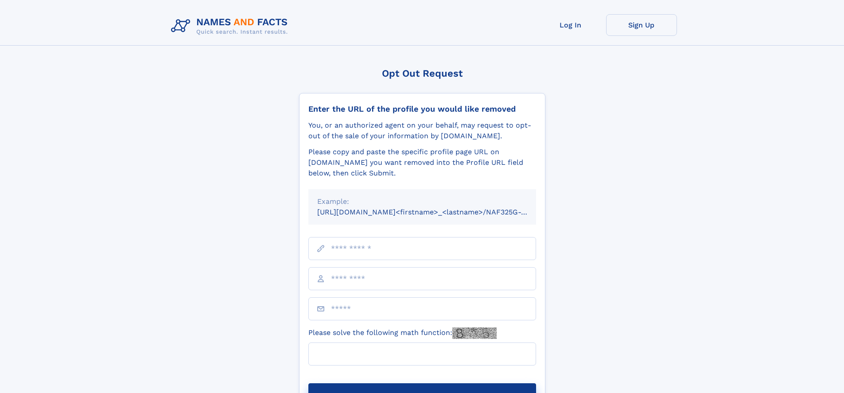 The height and width of the screenshot is (393, 844). Describe the element at coordinates (422, 202) in the screenshot. I see `div: Example:` at that location.